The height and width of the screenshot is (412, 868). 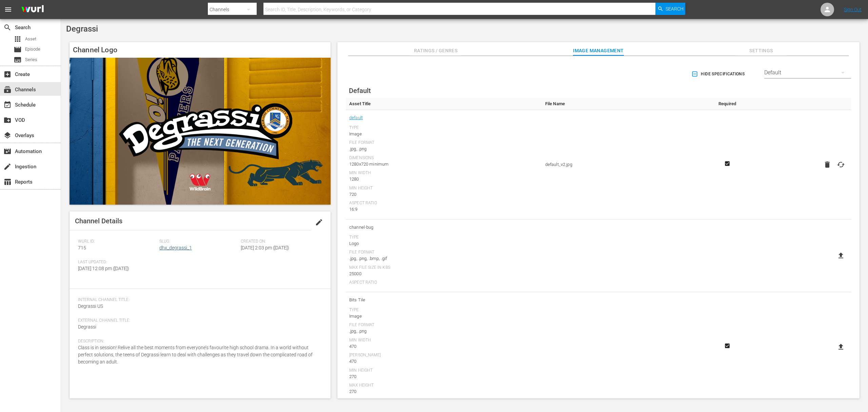 What do you see at coordinates (624, 104) in the screenshot?
I see `th: File Name` at bounding box center [624, 104].